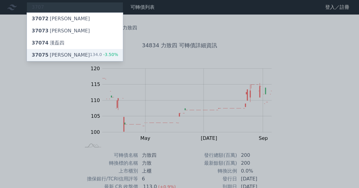 The width and height of the screenshot is (359, 188). I want to click on span: 37073, so click(40, 30).